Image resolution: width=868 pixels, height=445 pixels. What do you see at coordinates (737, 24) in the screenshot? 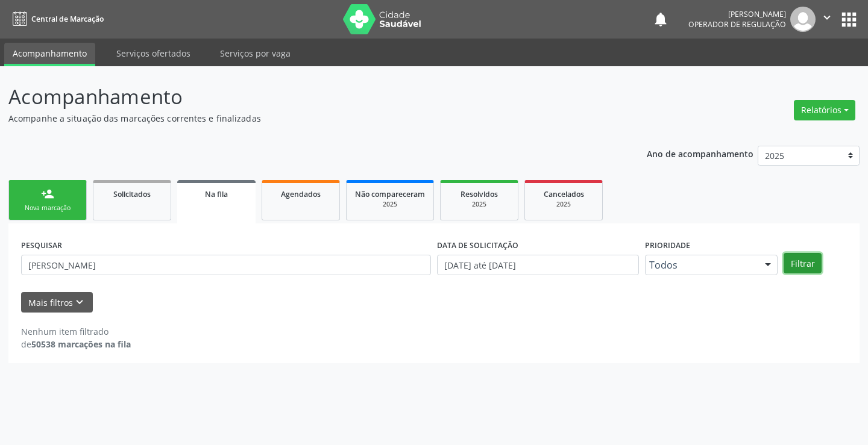
I see `span: Operador de regulação` at bounding box center [737, 24].